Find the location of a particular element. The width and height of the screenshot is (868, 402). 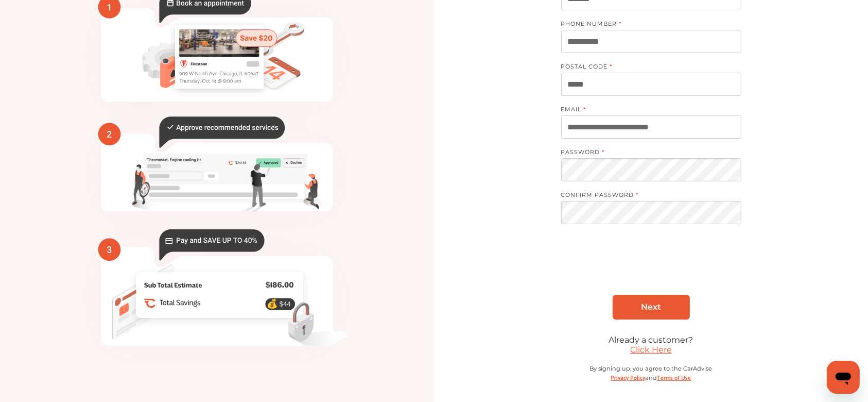

span: Next is located at coordinates (650, 306).